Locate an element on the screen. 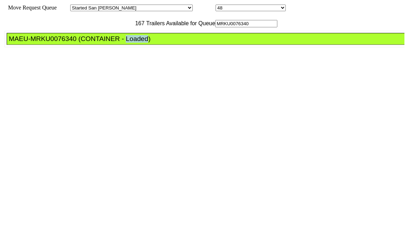 This screenshot has height=240, width=409. span: Area is located at coordinates (63, 7).